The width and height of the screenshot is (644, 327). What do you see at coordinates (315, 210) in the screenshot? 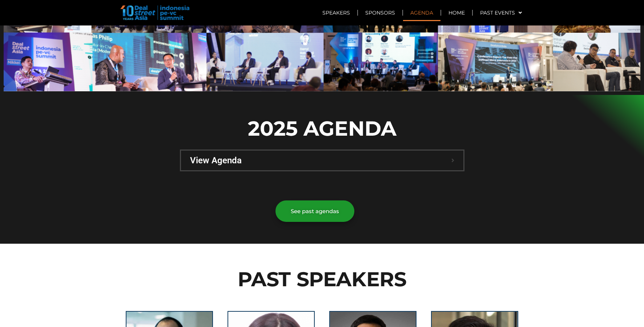
I see `a: See past agendas` at bounding box center [315, 210].